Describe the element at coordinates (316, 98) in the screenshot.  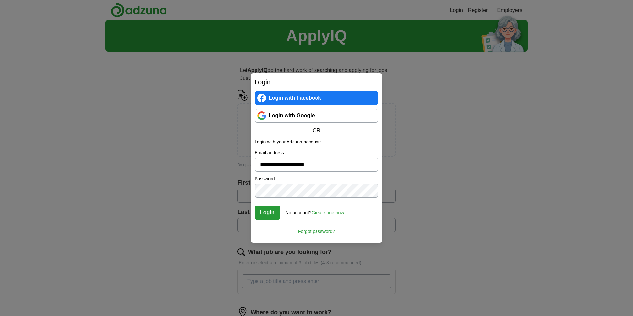
I see `a: Login with Facebook` at that location.